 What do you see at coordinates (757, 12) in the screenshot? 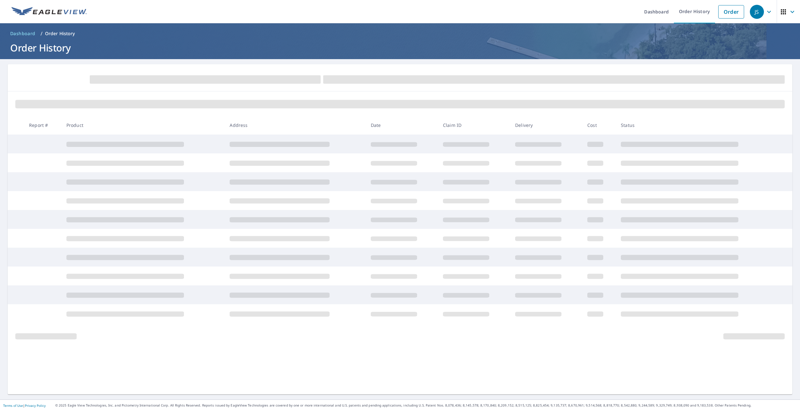
I see `div: JS` at bounding box center [757, 12].